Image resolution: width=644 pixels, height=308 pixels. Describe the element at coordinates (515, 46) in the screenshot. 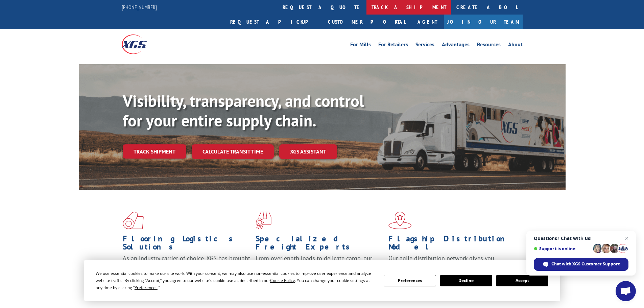

I see `a: About` at that location.